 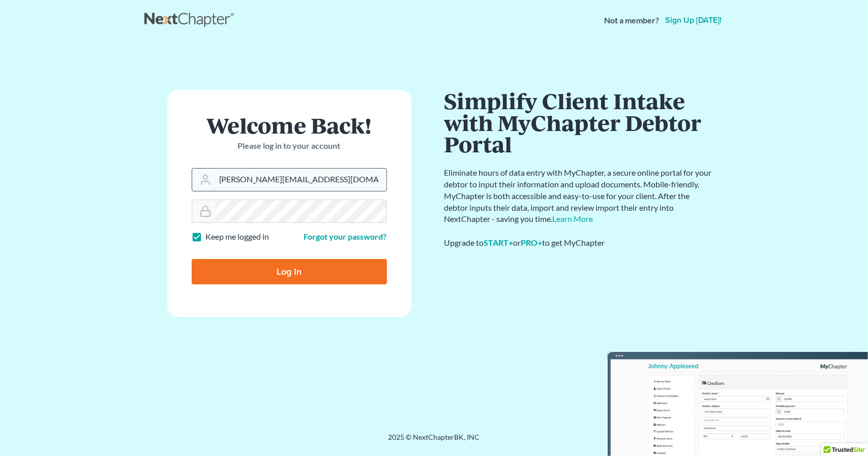 I want to click on p: Please log in to your account, so click(x=289, y=146).